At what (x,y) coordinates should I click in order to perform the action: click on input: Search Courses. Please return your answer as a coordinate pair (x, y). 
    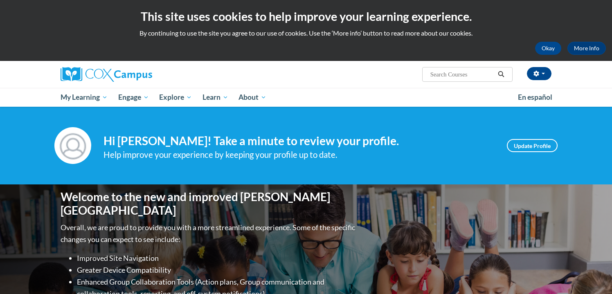
    Looking at the image, I should click on (463, 74).